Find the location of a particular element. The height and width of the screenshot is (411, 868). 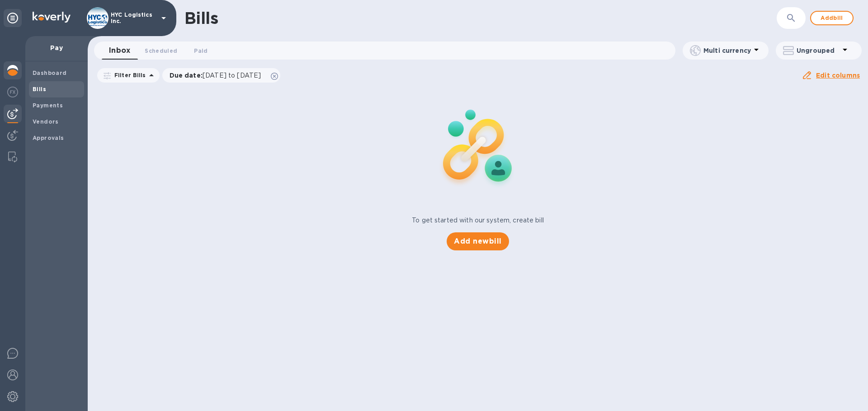

b: Approvals is located at coordinates (48, 138).